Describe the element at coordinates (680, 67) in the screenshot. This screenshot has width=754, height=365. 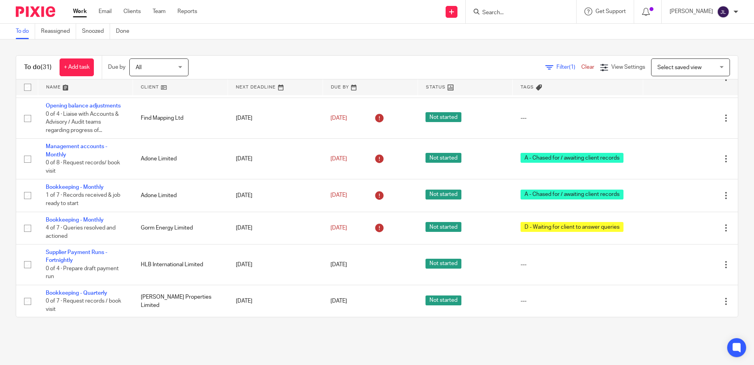
I see `span: Select saved view` at that location.